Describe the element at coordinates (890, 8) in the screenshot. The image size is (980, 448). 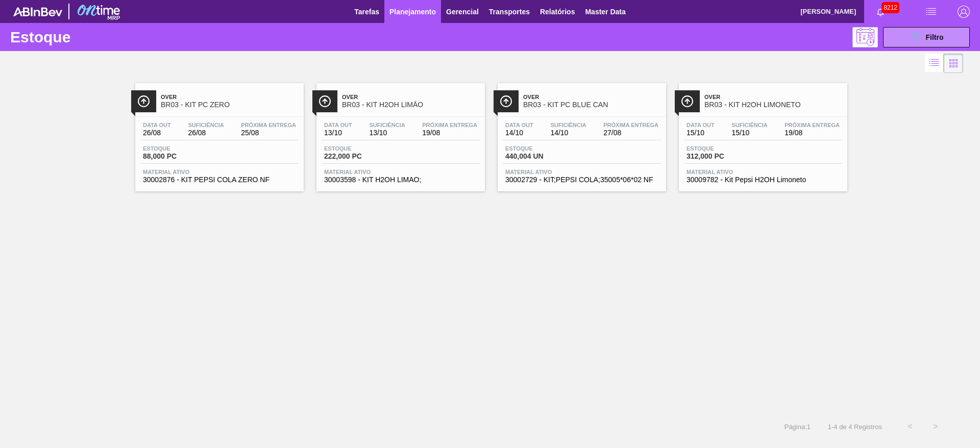
I see `span: 8212` at that location.